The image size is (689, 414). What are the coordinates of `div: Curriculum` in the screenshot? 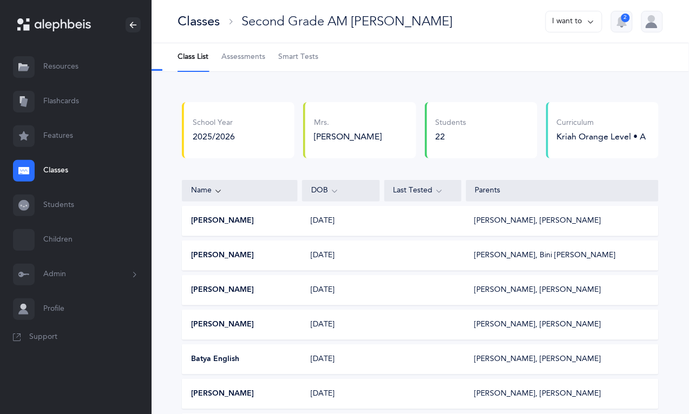 It's located at (601, 123).